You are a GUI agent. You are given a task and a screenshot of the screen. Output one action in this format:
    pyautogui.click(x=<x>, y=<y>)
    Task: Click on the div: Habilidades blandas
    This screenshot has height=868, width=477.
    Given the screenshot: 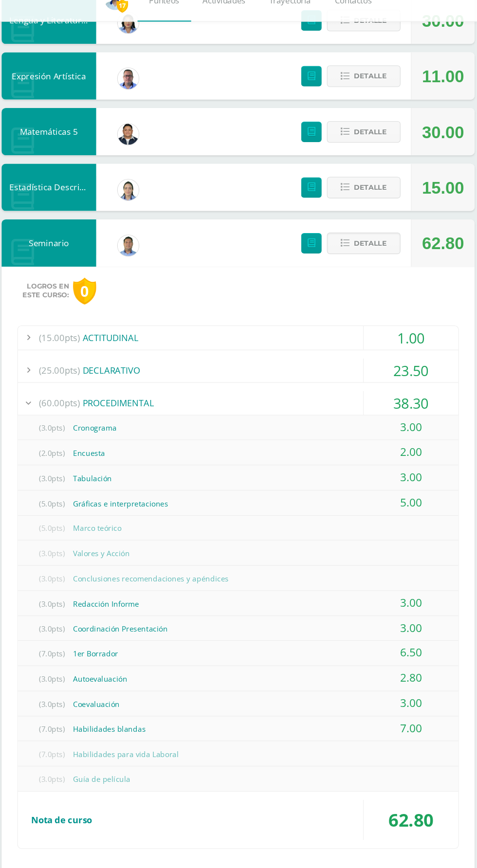 What is the action you would take?
    pyautogui.click(x=238, y=723)
    